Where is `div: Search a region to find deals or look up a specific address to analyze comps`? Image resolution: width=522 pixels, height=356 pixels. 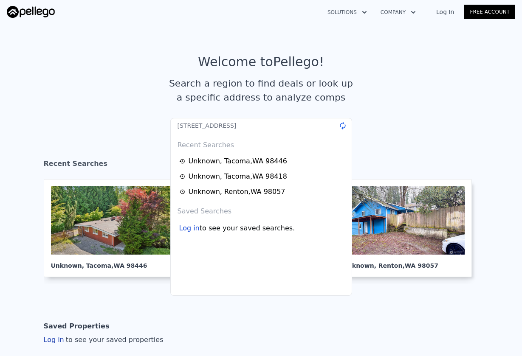 div: Search a region to find deals or look up a specific address to analyze comps is located at coordinates (261, 90).